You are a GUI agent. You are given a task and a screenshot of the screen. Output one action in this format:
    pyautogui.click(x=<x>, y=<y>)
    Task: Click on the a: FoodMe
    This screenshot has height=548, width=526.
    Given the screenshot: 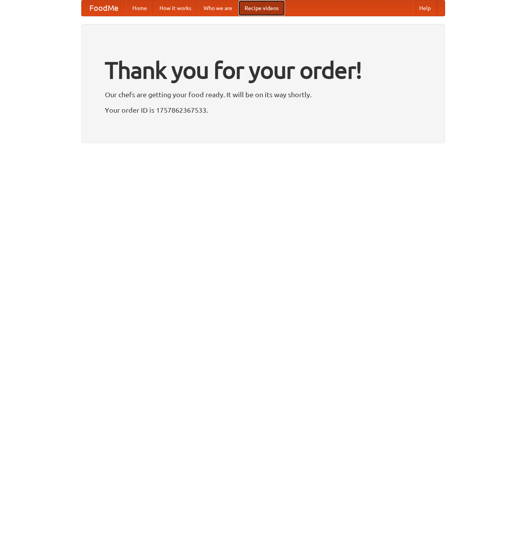 What is the action you would take?
    pyautogui.click(x=104, y=8)
    